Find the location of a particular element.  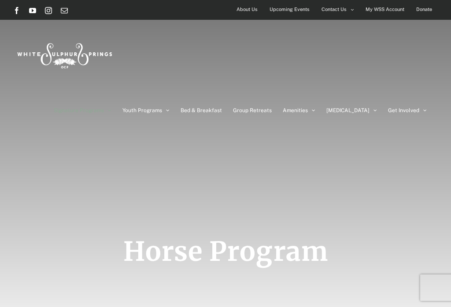

a: Bed & Breakfast is located at coordinates (201, 111).